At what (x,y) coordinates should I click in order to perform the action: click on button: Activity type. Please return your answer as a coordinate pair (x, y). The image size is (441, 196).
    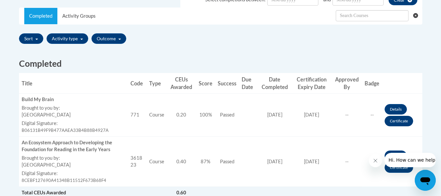
    Looking at the image, I should click on (67, 39).